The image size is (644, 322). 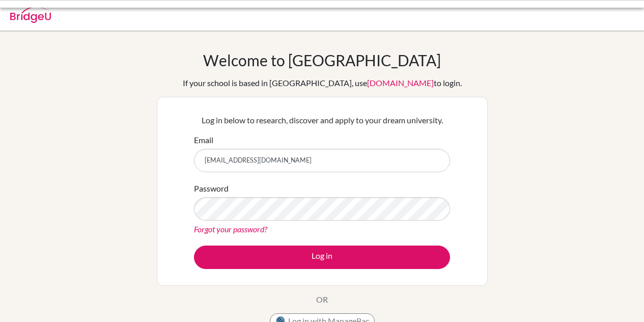 What do you see at coordinates (211, 189) in the screenshot?
I see `label: Password` at bounding box center [211, 189].